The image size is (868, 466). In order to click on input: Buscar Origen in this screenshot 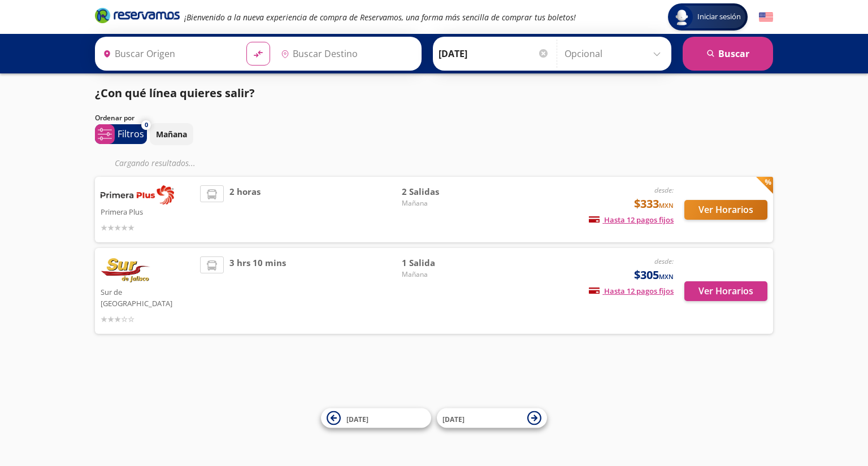, I will do `click(168, 54)`.